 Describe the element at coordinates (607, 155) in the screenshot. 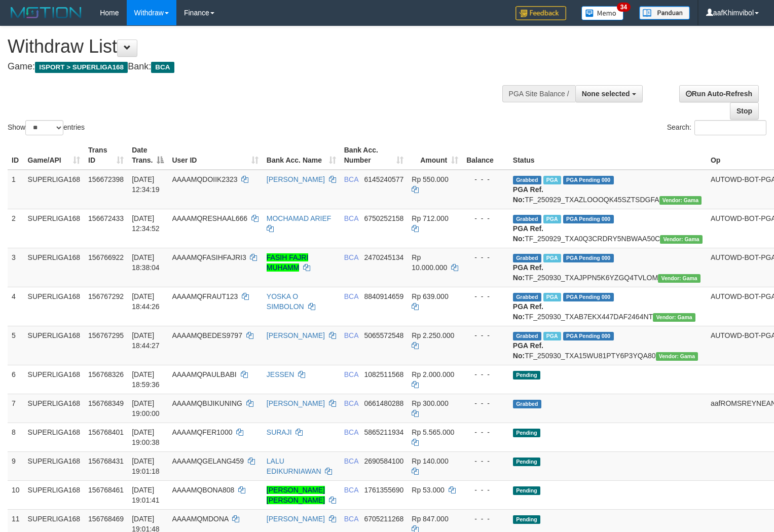

I see `th: Status` at that location.